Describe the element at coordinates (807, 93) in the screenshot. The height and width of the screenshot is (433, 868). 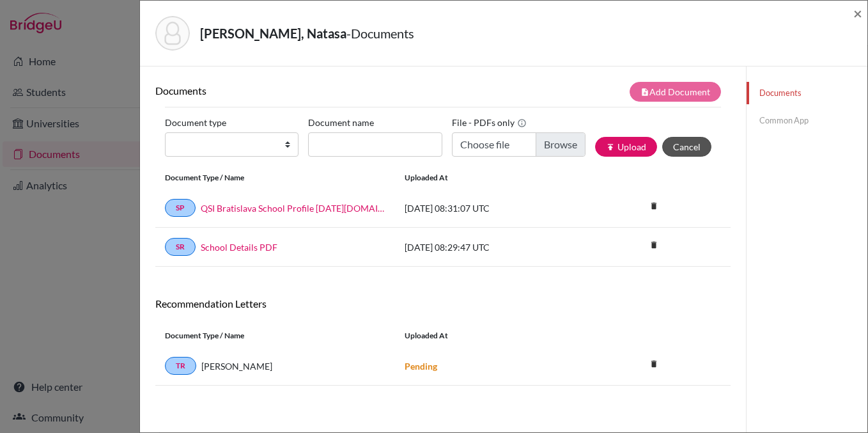
I see `a: Documents` at that location.